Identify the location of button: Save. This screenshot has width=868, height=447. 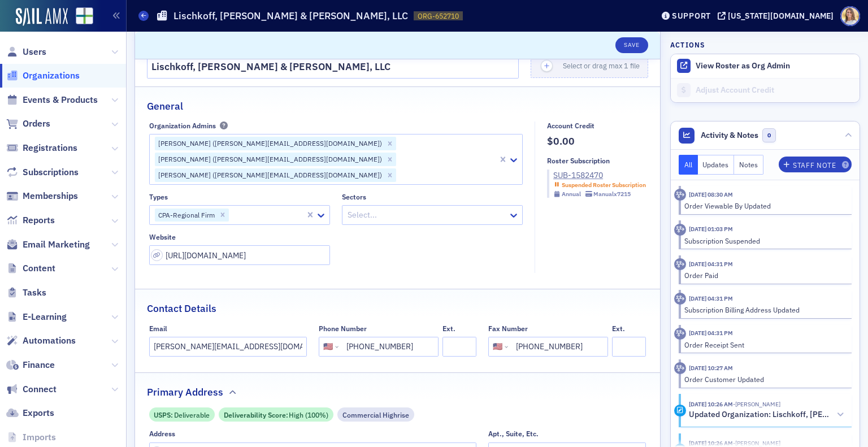
(631, 45).